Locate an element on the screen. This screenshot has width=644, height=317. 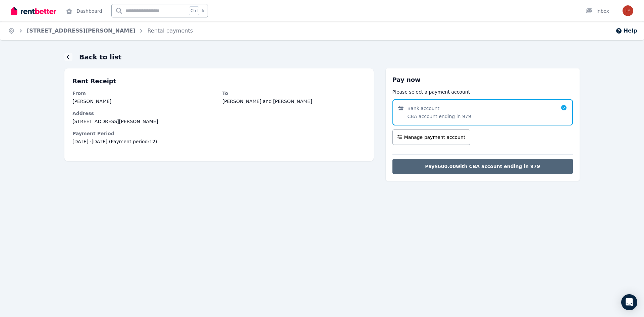
img: RentBetter is located at coordinates (33, 11).